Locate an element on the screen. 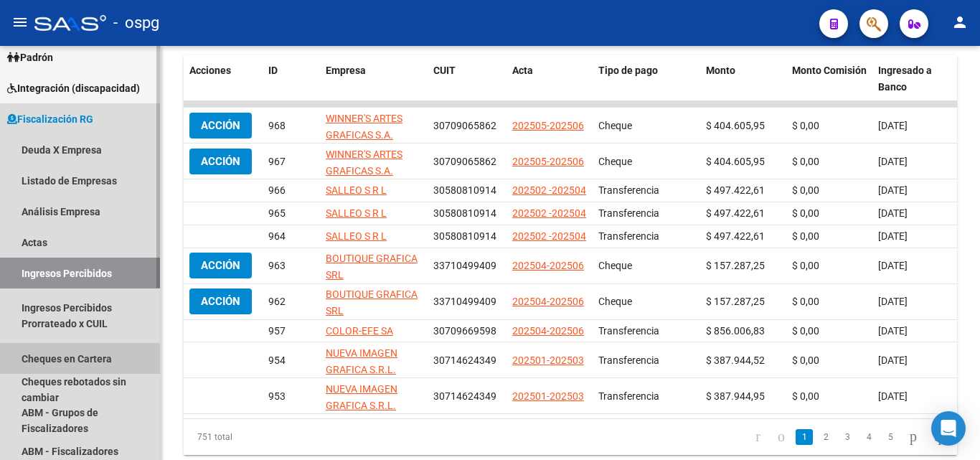 The height and width of the screenshot is (460, 980). span: - ospg is located at coordinates (136, 23).